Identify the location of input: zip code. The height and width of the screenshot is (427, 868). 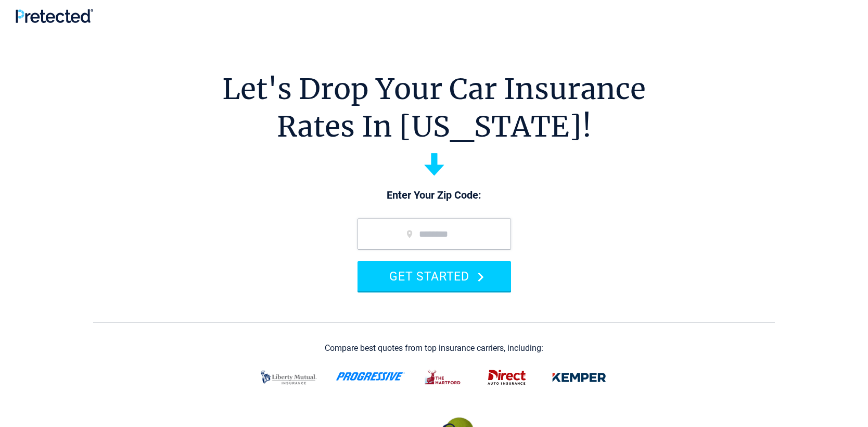
(434, 234).